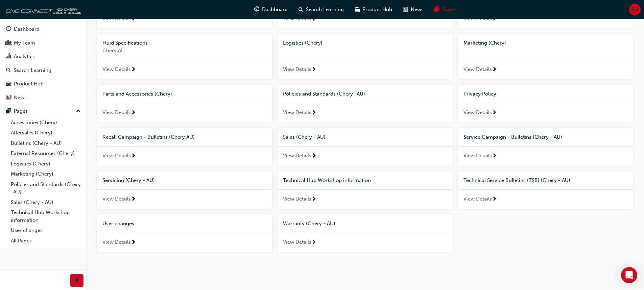  Describe the element at coordinates (118, 223) in the screenshot. I see `span: User changes` at that location.